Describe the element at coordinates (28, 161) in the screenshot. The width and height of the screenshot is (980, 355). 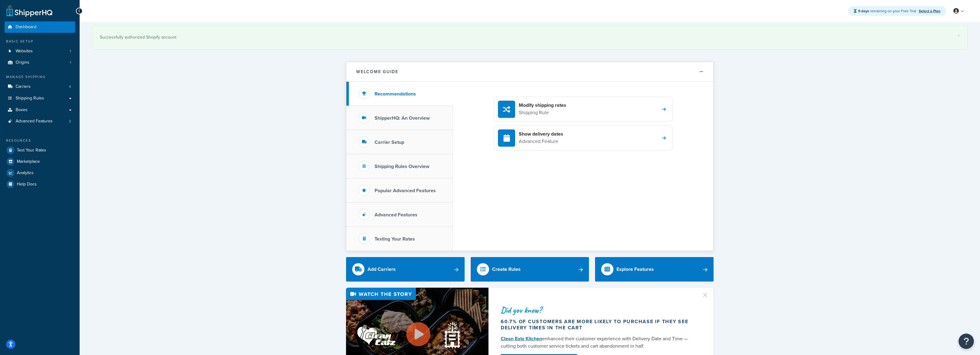
I see `span: Marketplace` at that location.